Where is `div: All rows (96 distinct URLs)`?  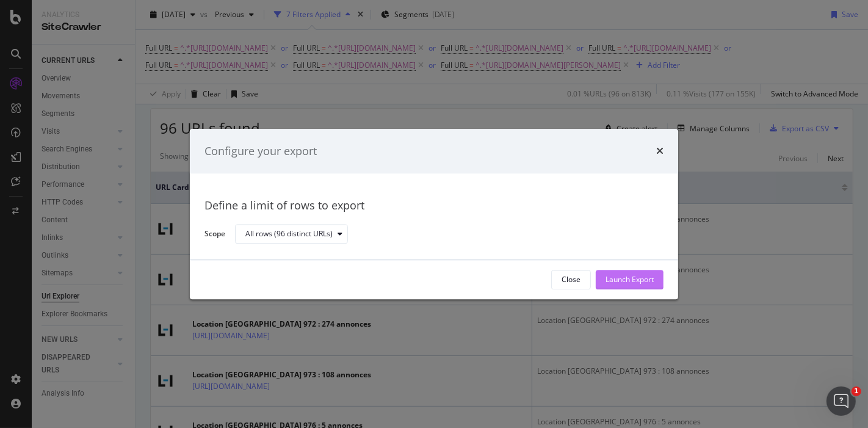 div: All rows (96 distinct URLs) is located at coordinates (289, 235).